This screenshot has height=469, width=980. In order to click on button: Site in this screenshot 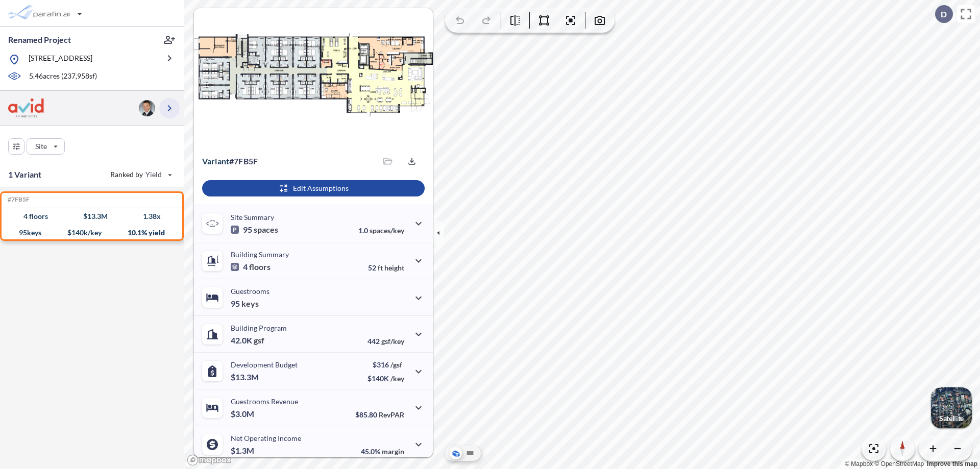, I will do `click(45, 147)`.